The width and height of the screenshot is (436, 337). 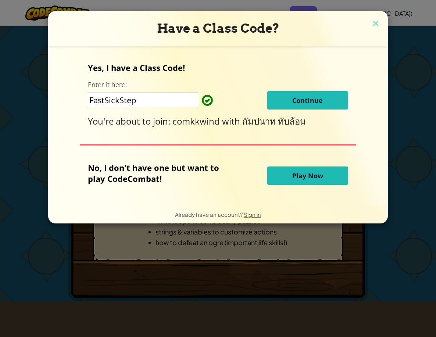 I want to click on p: Yes, I have a Class Code!, so click(x=218, y=68).